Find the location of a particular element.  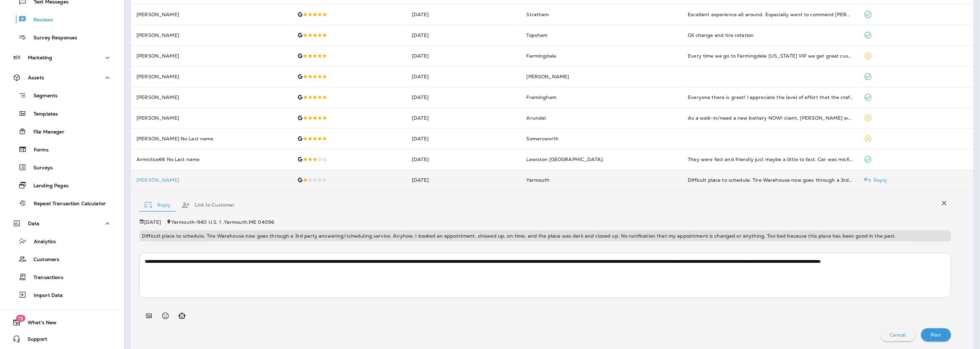

p: Transactions is located at coordinates (45, 277).